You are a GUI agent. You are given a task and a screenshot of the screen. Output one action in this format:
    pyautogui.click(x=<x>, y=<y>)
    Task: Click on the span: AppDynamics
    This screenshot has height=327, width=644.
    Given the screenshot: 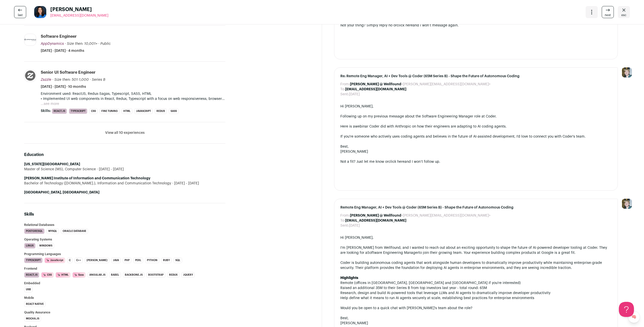 What is the action you would take?
    pyautogui.click(x=52, y=44)
    